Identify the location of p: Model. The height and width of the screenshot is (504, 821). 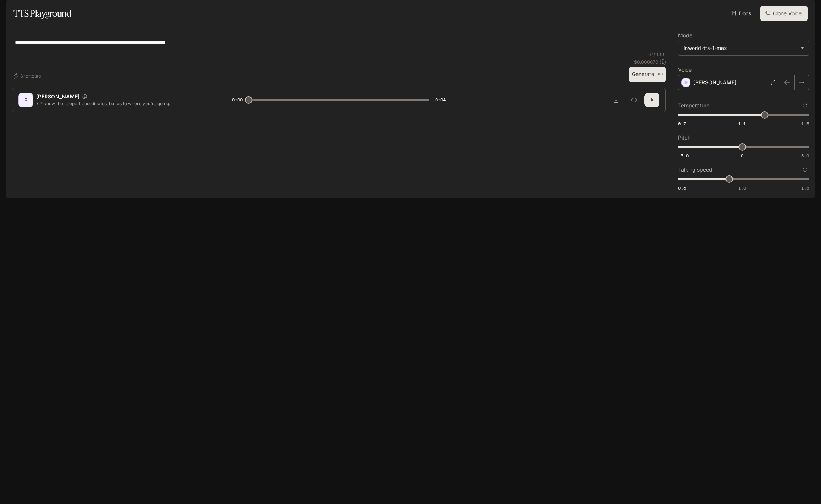
(686, 35).